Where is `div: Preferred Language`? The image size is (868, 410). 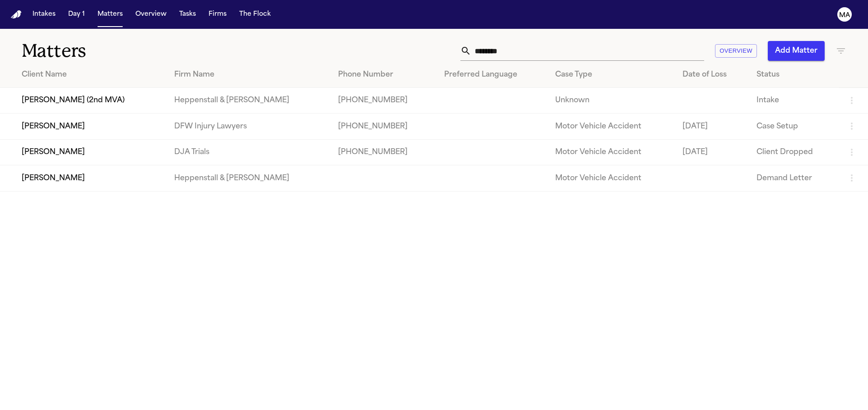
div: Preferred Language is located at coordinates (493, 75).